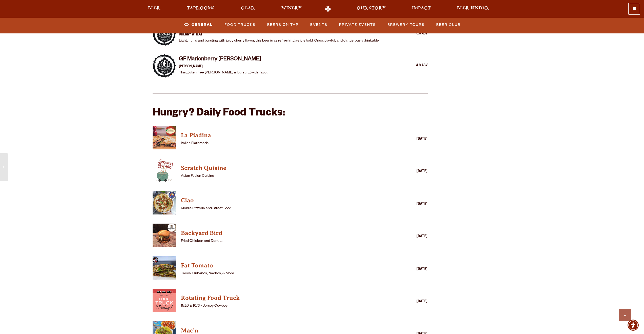 This screenshot has width=644, height=334. I want to click on h4: Ciao, so click(283, 200).